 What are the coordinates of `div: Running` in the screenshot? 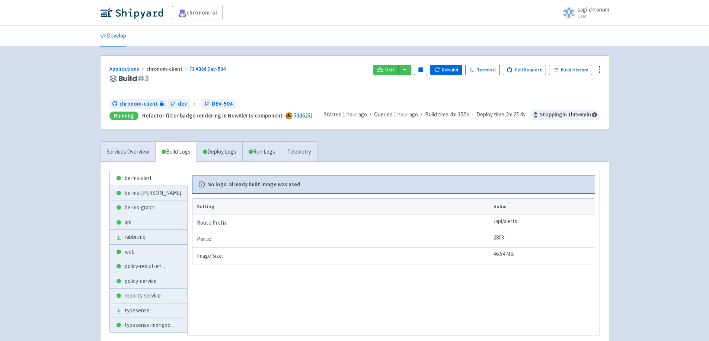 It's located at (124, 116).